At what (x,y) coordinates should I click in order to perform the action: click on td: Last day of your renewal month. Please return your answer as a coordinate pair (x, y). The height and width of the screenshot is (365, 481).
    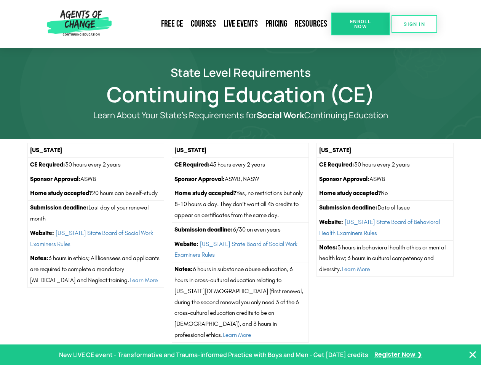
    Looking at the image, I should click on (96, 214).